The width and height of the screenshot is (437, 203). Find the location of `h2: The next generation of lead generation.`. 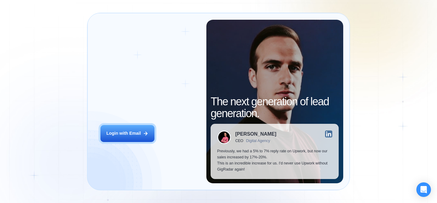

h2: The next generation of lead generation. is located at coordinates (274, 107).